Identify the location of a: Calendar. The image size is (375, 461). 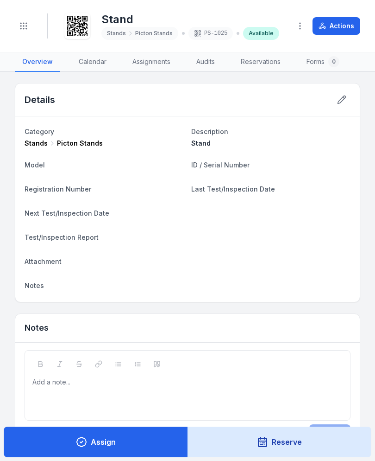
(93, 62).